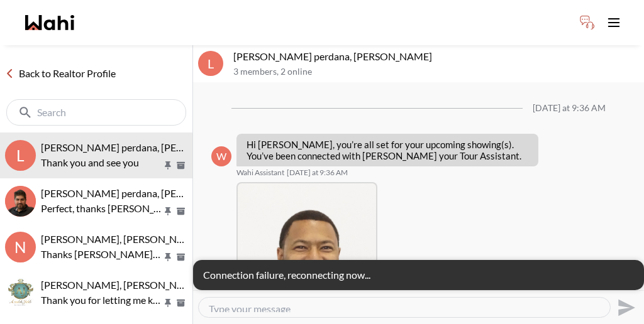  Describe the element at coordinates (101, 300) in the screenshot. I see `p: Thank you for letting me know. I understand the market is slower right now, and I appreciate the ...` at that location.